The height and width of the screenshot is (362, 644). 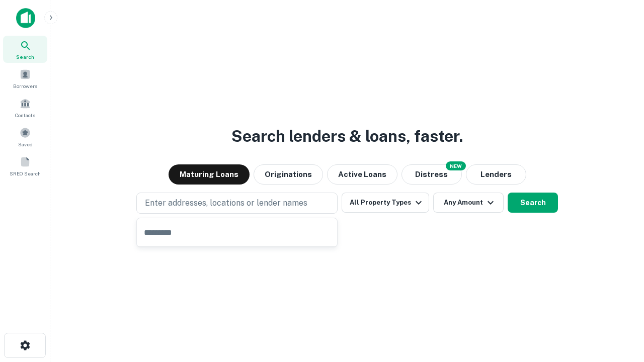 What do you see at coordinates (347, 136) in the screenshot?
I see `h3: Search lenders & loans, faster.` at bounding box center [347, 136].